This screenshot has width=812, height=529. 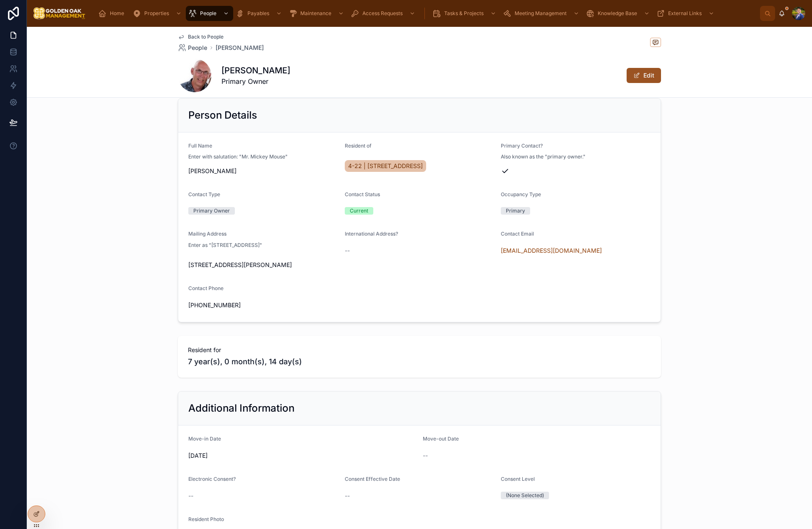 What do you see at coordinates (359, 211) in the screenshot?
I see `div: Current` at bounding box center [359, 211].